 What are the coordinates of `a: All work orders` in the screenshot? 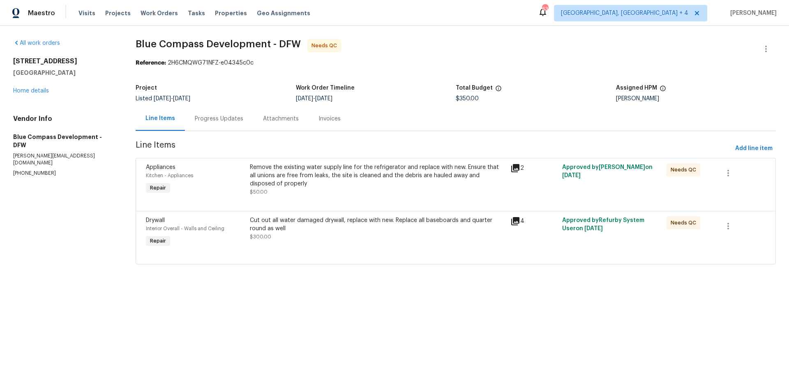 It's located at (37, 43).